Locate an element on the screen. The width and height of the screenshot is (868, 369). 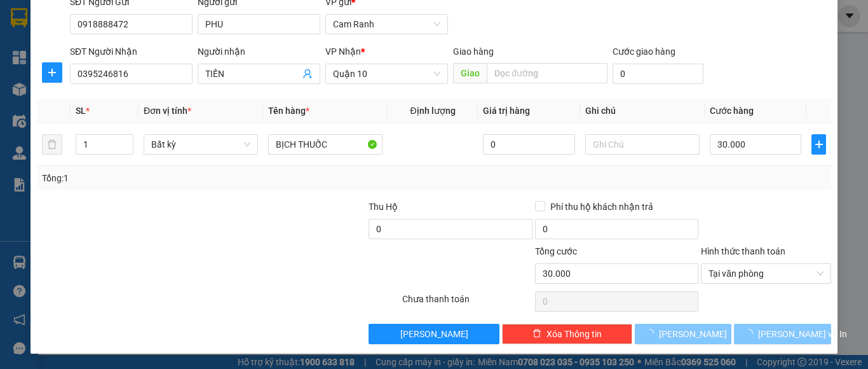
span: SL is located at coordinates (81, 111).